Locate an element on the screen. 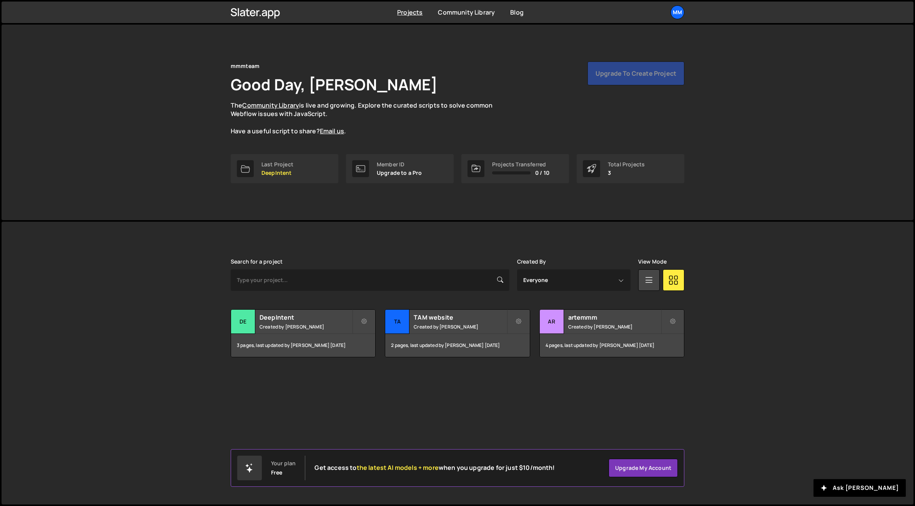 The width and height of the screenshot is (915, 506). h2: artemmm is located at coordinates (614, 318).